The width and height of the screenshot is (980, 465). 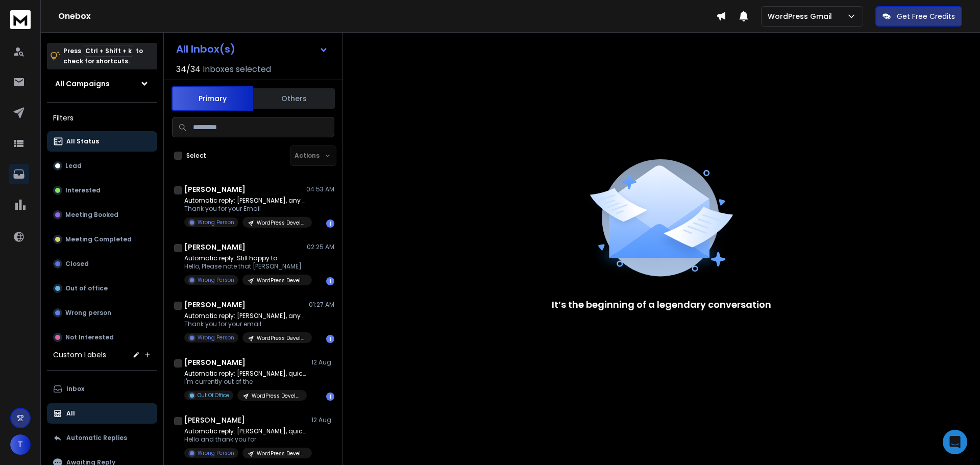 What do you see at coordinates (102, 190) in the screenshot?
I see `button: Interested` at bounding box center [102, 190].